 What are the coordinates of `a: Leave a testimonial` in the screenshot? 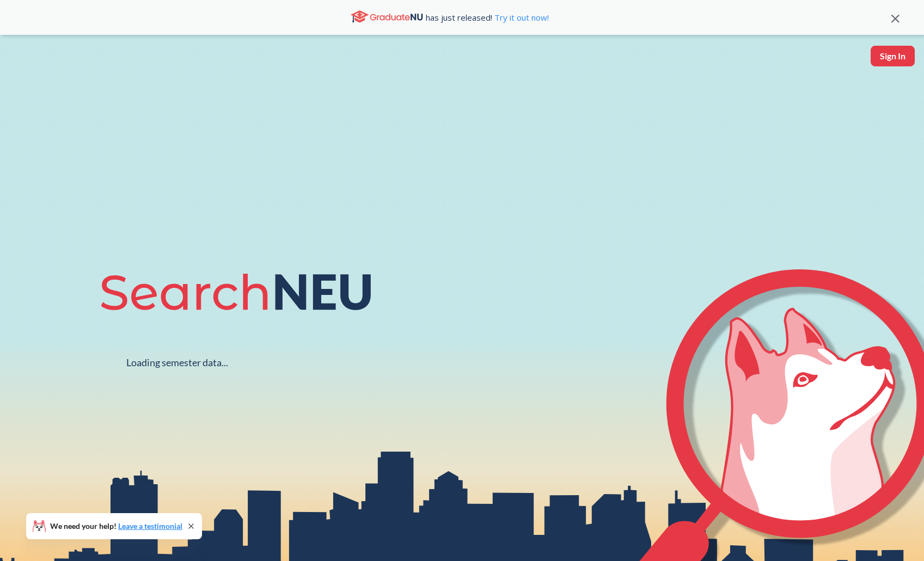 It's located at (150, 526).